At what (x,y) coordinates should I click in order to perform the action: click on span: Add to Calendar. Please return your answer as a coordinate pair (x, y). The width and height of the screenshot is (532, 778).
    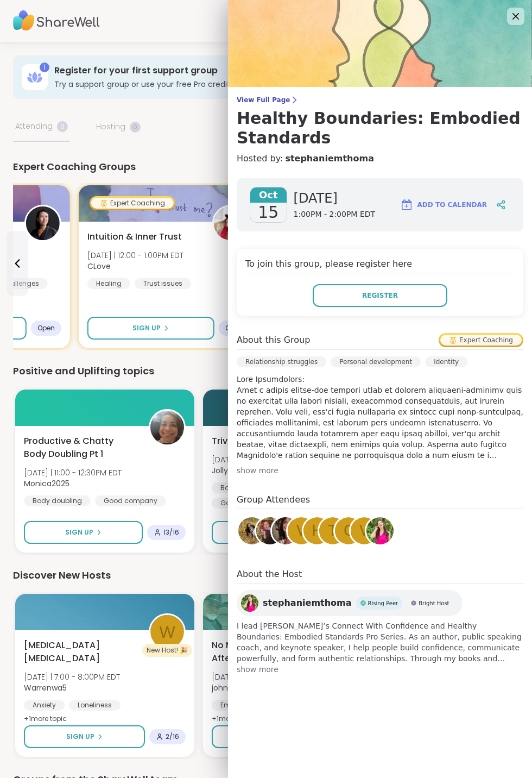
    Looking at the image, I should click on (453, 205).